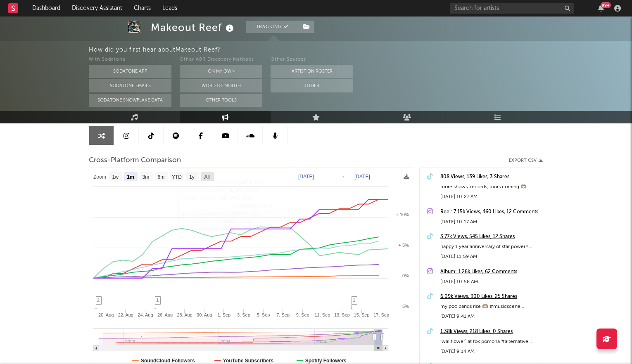 This screenshot has width=632, height=364. What do you see at coordinates (605, 5) in the screenshot?
I see `div: 99 +` at bounding box center [605, 5].